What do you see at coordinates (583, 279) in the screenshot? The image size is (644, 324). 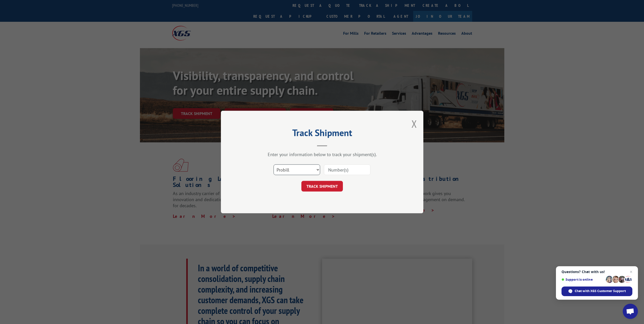 I see `span: Support is online` at bounding box center [583, 279].